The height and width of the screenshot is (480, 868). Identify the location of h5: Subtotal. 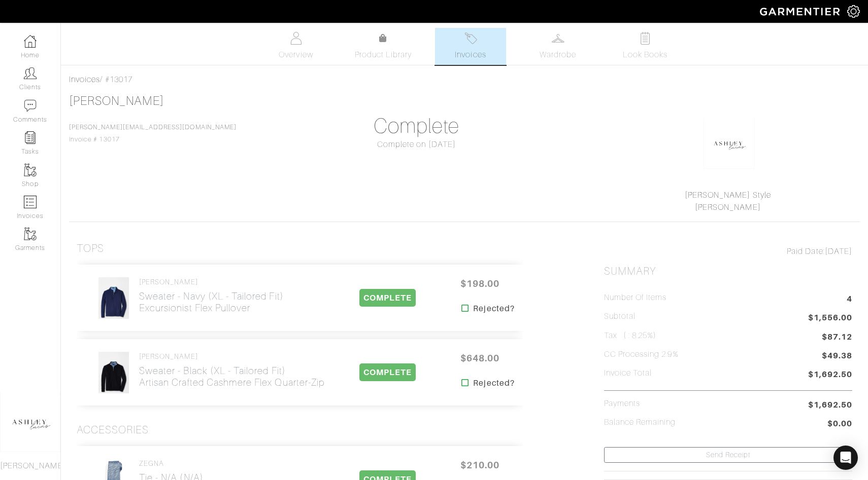
(619, 316).